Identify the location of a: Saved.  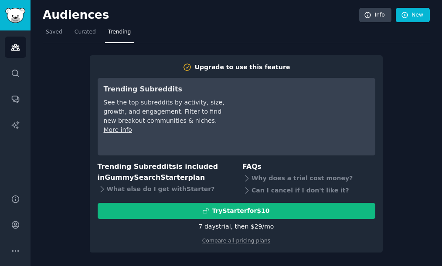
(54, 34).